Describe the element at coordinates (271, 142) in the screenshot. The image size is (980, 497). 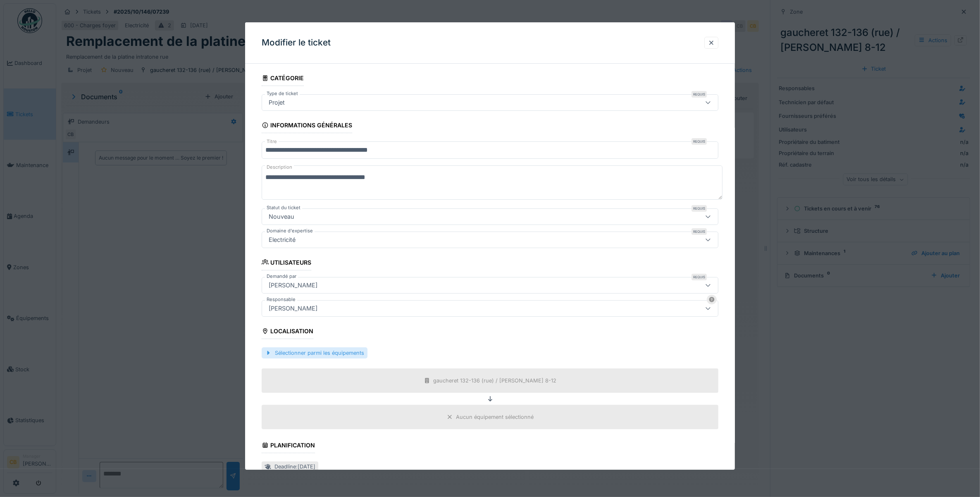
I see `label: Titre` at that location.